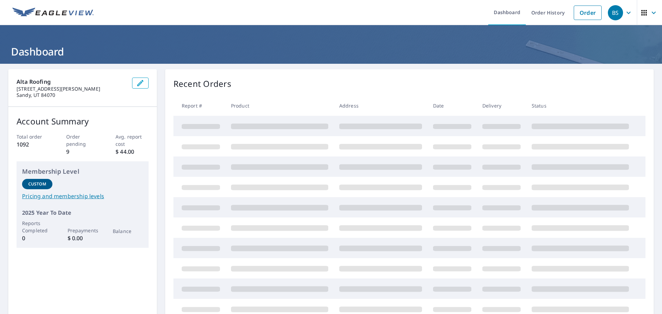 This screenshot has width=662, height=314. I want to click on a: Pricing and membership levels, so click(82, 196).